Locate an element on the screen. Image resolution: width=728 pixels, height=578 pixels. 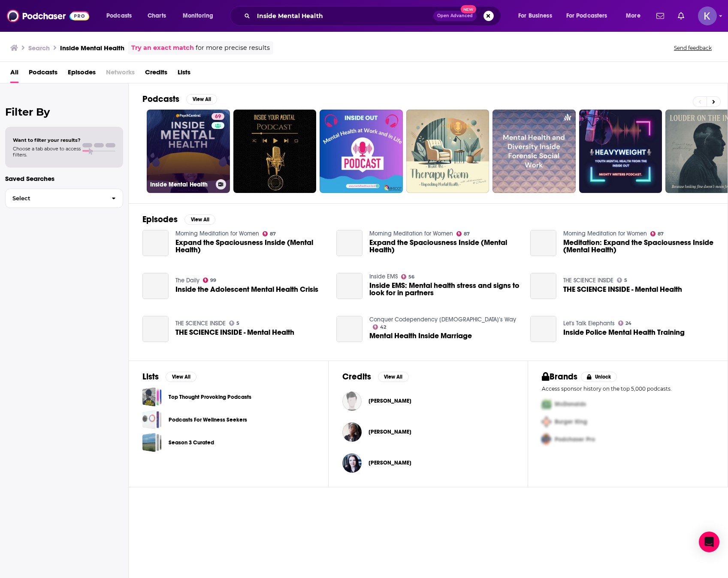
button: Unlock is located at coordinates (599, 377).